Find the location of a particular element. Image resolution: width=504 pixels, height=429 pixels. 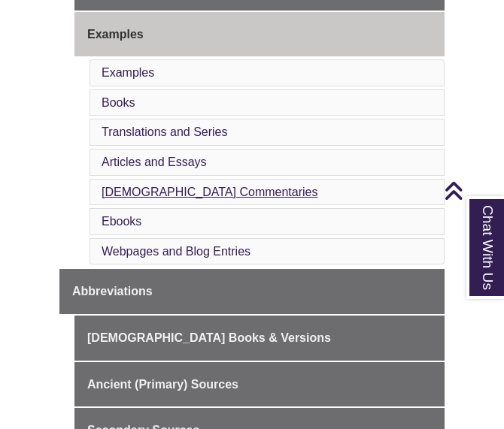

span: Abbreviations is located at coordinates (112, 291).